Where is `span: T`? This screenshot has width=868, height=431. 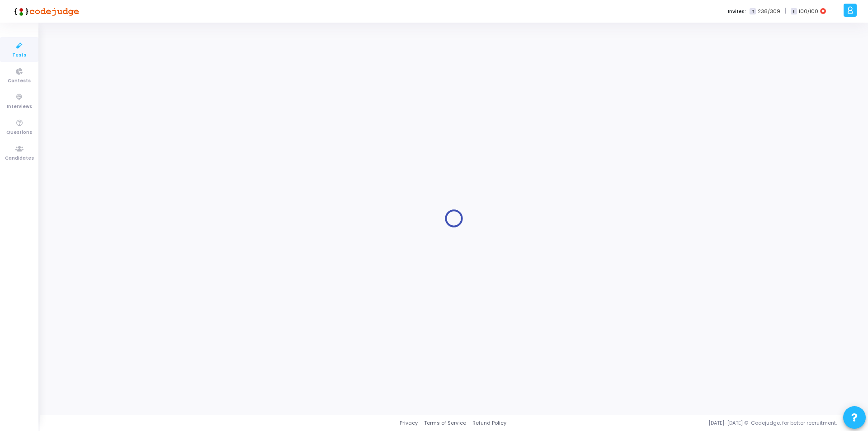
span: T is located at coordinates (752, 11).